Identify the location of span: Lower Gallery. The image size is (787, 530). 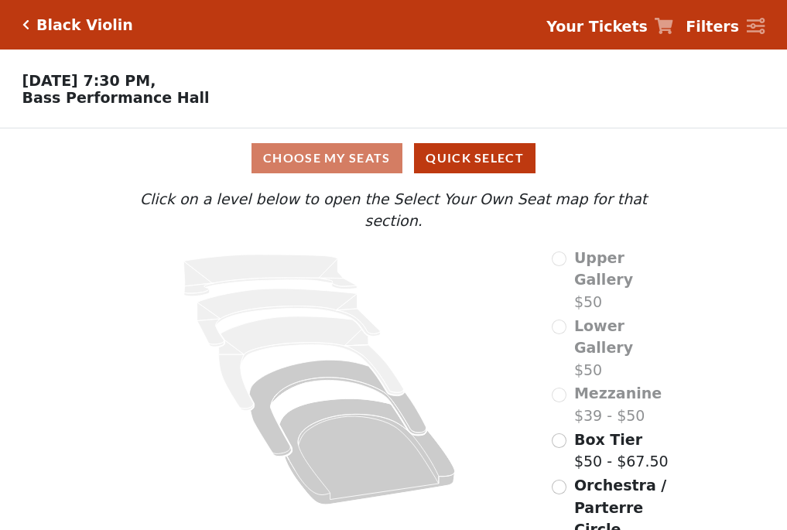
(604, 337).